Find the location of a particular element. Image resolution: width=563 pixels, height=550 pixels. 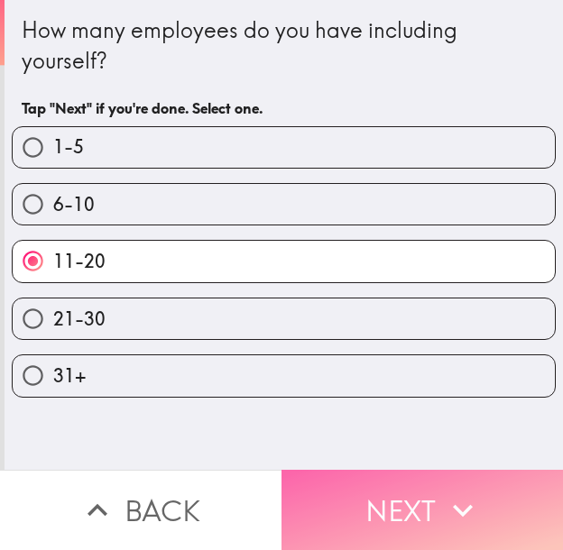

span: 6-10 is located at coordinates (74, 205).